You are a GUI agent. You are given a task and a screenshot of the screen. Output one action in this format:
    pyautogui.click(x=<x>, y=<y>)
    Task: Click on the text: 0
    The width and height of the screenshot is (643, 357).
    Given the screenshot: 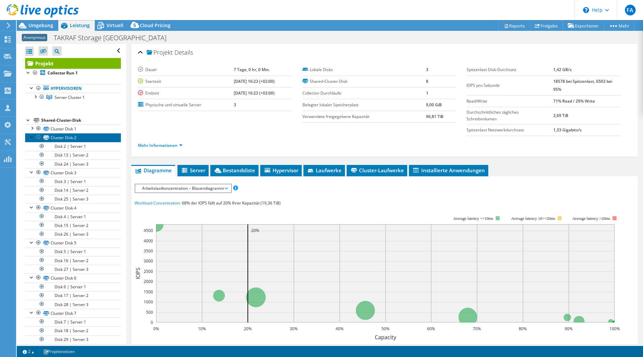 What is the action you would take?
    pyautogui.click(x=152, y=322)
    